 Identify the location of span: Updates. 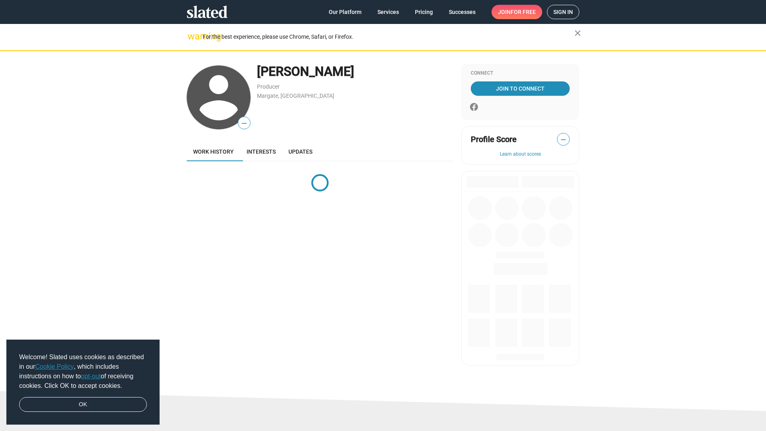
(300, 152).